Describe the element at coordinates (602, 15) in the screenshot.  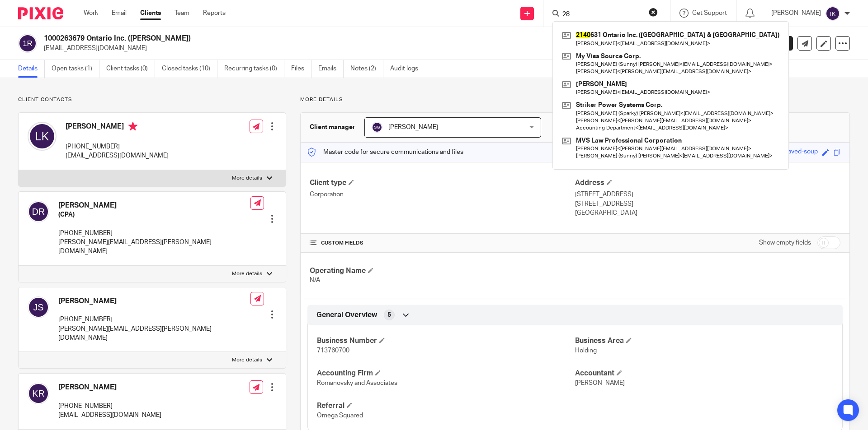
I see `input: Search` at that location.